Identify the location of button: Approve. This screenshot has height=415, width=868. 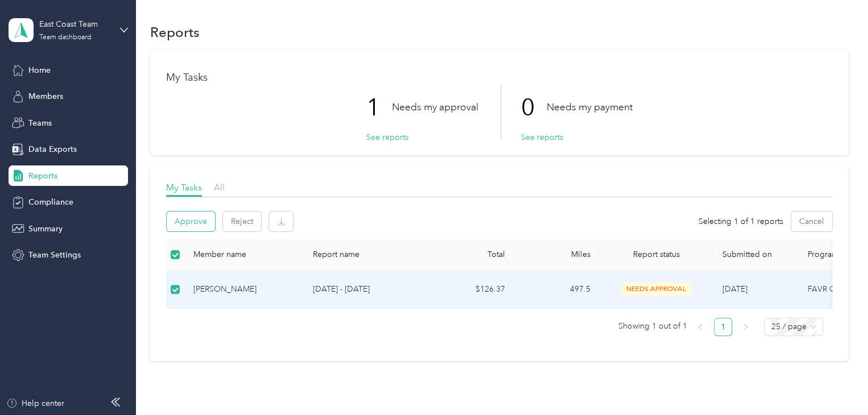
(191, 221).